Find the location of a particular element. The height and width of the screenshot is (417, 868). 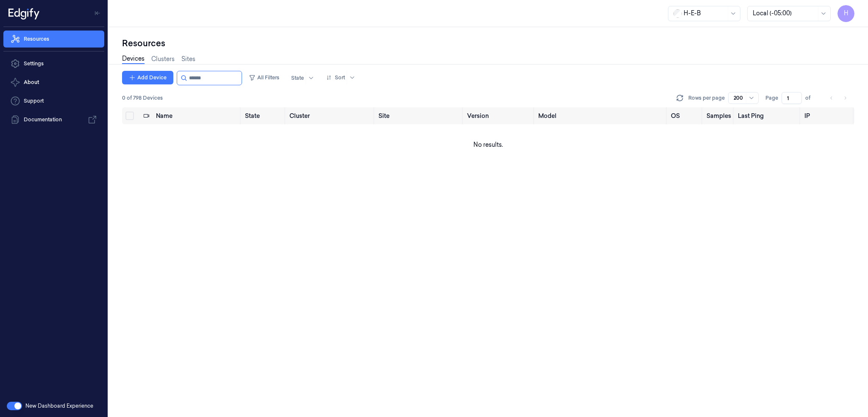

button: About is located at coordinates (54, 82).